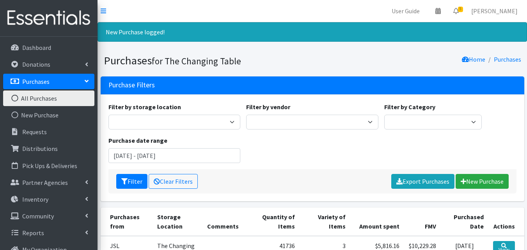 The image size is (527, 250). Describe the element at coordinates (35, 199) in the screenshot. I see `p: Inventory` at that location.